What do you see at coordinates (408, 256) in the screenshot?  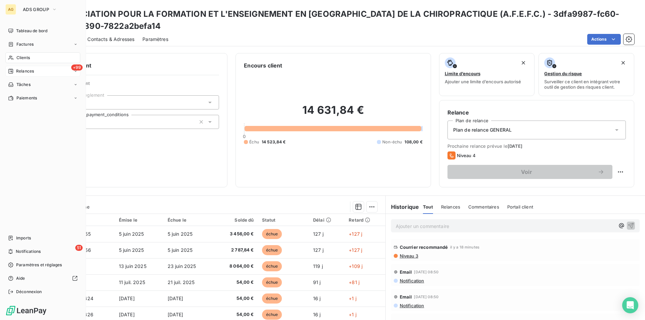 I see `span: Niveau 3` at bounding box center [408, 256].